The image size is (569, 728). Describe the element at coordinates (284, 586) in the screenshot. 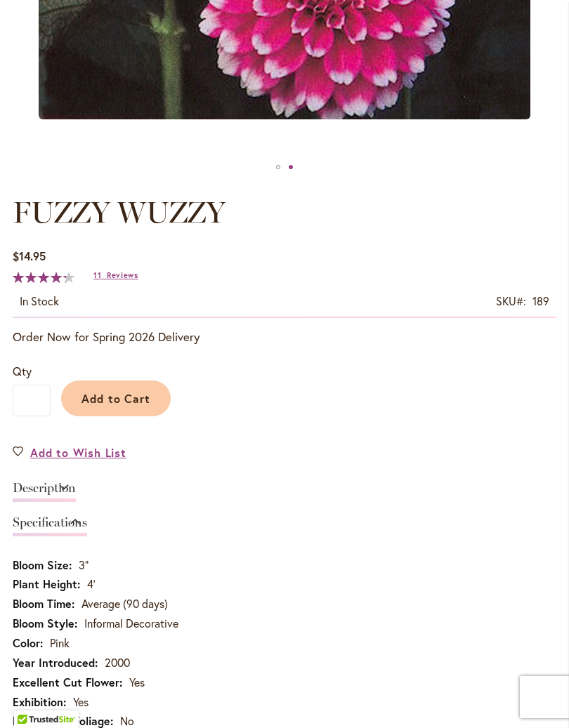

I see `td: 4'` at that location.